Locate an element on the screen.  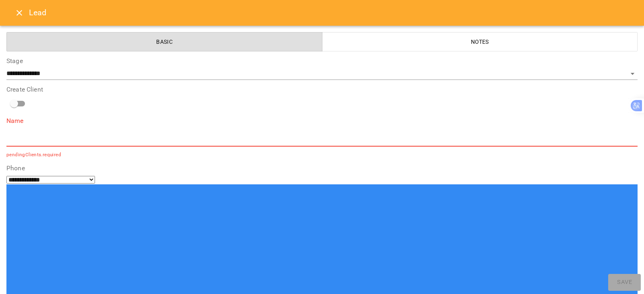
label: Phone is located at coordinates (322, 168).